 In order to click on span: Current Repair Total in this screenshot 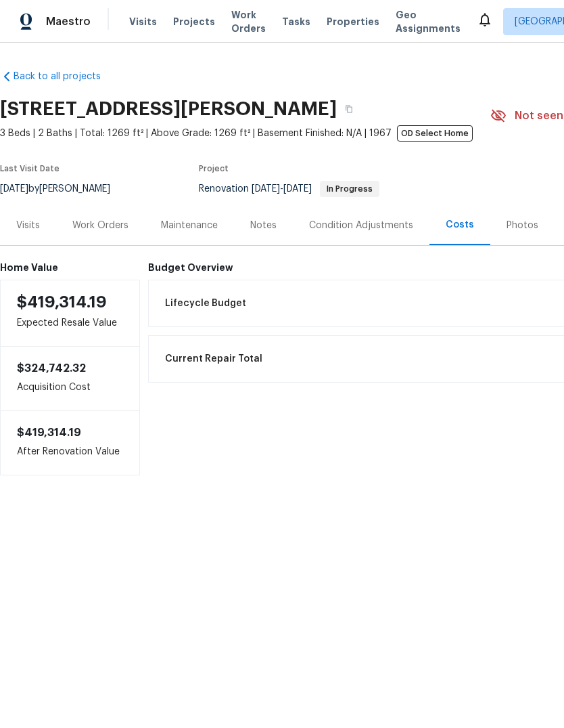, I will do `click(214, 359)`.